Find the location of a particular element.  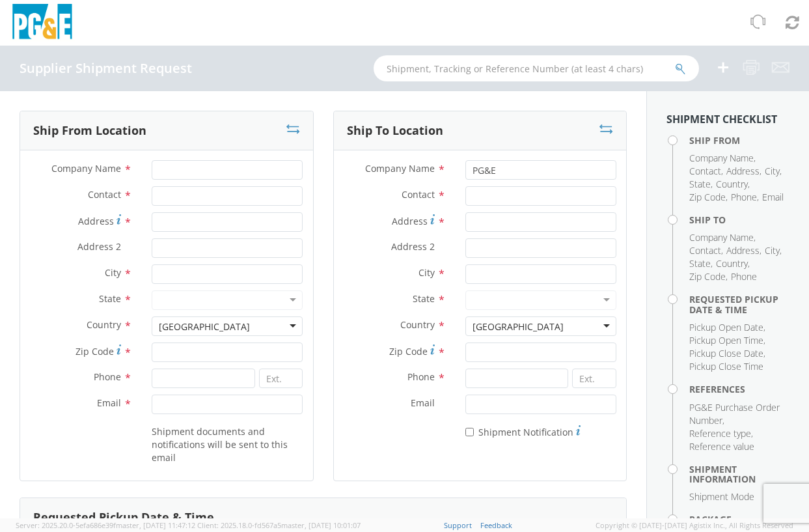

h4: References is located at coordinates (740, 389).